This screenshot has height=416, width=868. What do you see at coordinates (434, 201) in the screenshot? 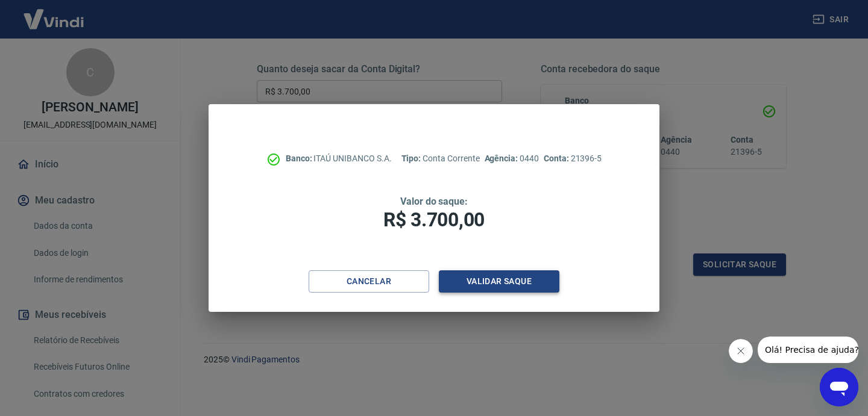
I see `span: Valor do saque:` at bounding box center [434, 201].